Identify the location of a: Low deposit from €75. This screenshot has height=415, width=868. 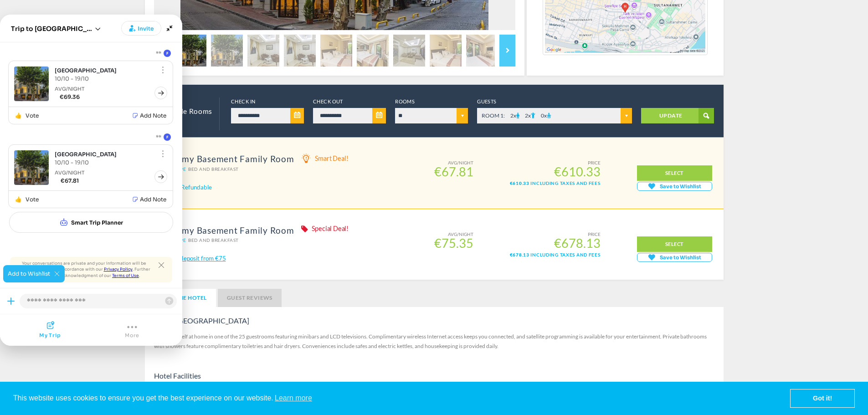
(197, 259).